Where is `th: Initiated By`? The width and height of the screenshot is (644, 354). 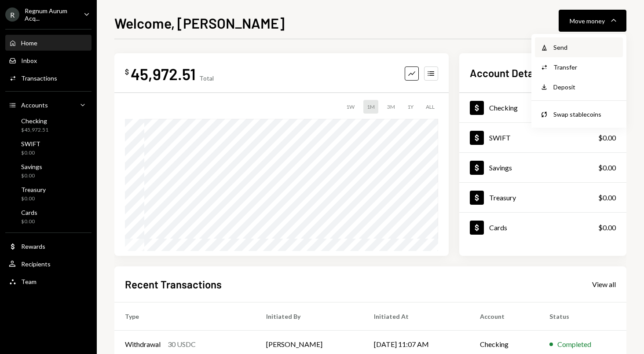 th: Initiated By is located at coordinates (309, 316).